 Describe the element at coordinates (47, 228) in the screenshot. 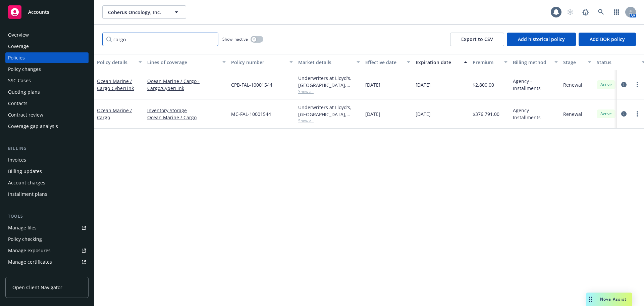

I see `a: Manage files` at that location.